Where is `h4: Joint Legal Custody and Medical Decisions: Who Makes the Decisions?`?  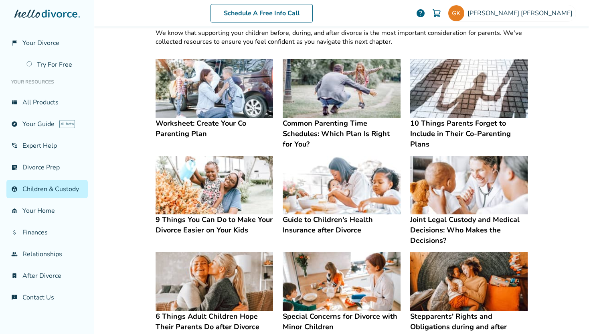 h4: Joint Legal Custody and Medical Decisions: Who Makes the Decisions? is located at coordinates (469, 230).